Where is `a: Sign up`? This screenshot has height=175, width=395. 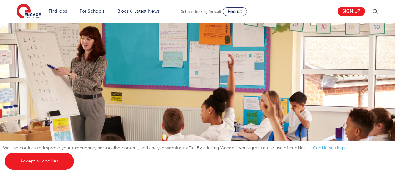
a: Sign up is located at coordinates (351, 11).